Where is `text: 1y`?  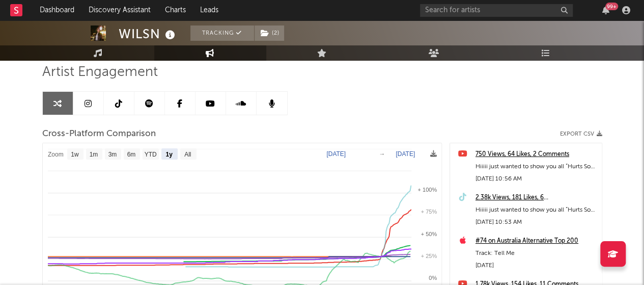 text: 1y is located at coordinates (169, 155).